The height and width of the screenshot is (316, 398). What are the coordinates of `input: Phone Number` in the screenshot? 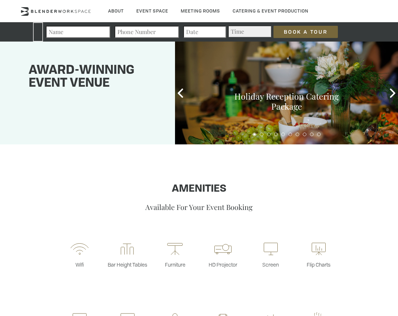 It's located at (147, 32).